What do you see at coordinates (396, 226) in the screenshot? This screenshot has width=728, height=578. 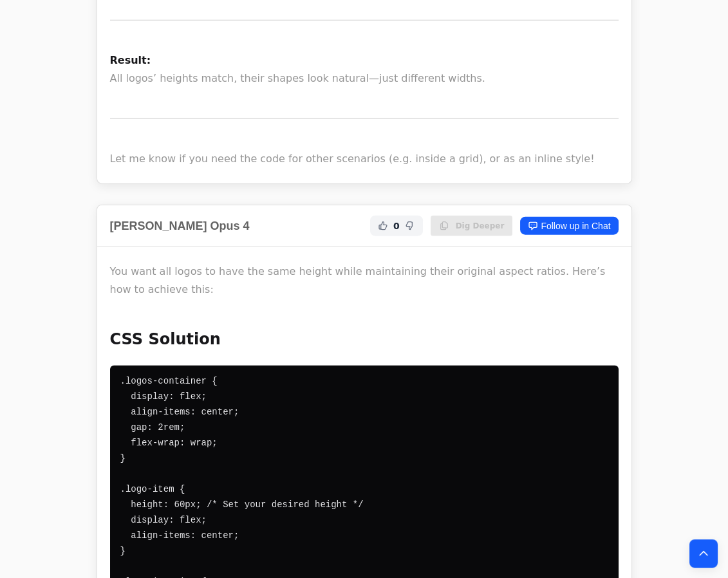 I see `span: 0` at bounding box center [396, 226].